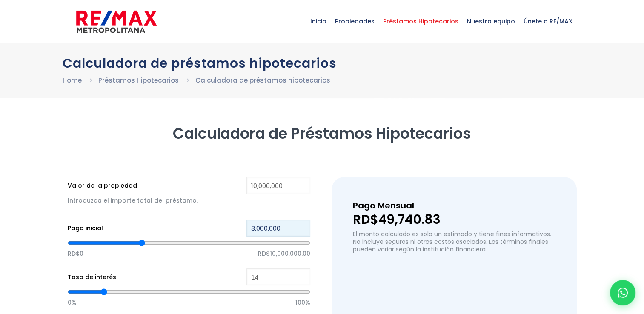  I want to click on p: El monto calculado es solo un estimado y tiene fines informativos. No incluye seguros ni otros co..., so click(454, 242).